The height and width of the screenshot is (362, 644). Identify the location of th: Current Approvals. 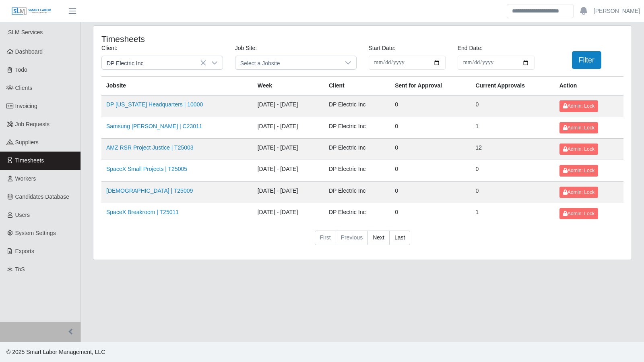
(513, 86).